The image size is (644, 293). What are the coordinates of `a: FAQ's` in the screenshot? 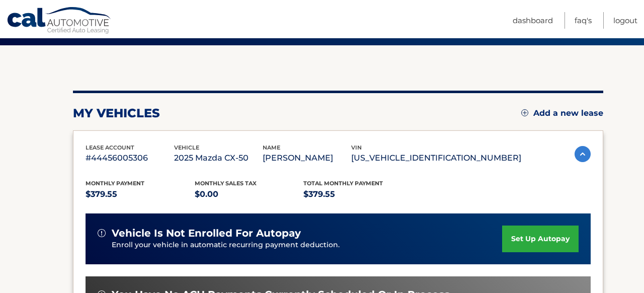 It's located at (583, 20).